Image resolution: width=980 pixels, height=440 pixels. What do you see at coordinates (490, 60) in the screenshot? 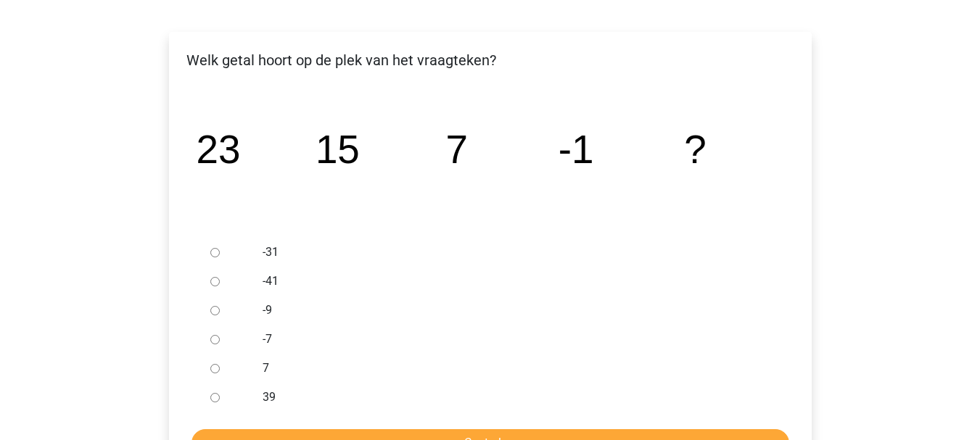
I see `p: Welk getal hoort op de plek van het vraagteken?` at bounding box center [490, 60].